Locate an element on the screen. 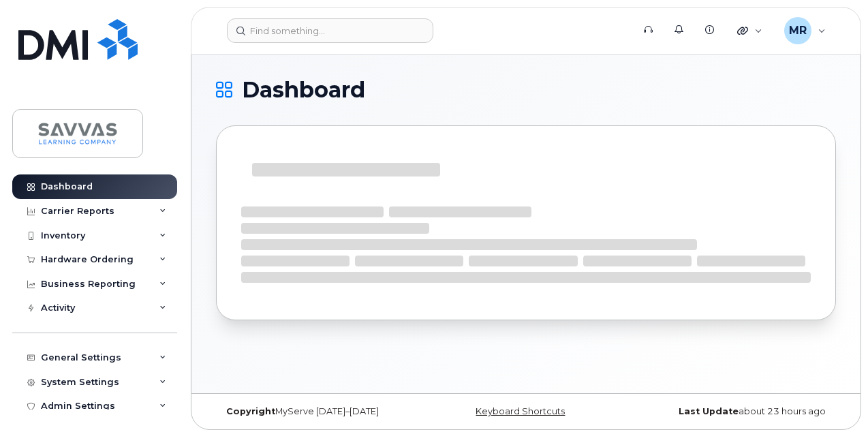  a: Keyboard Shortcuts is located at coordinates (520, 410).